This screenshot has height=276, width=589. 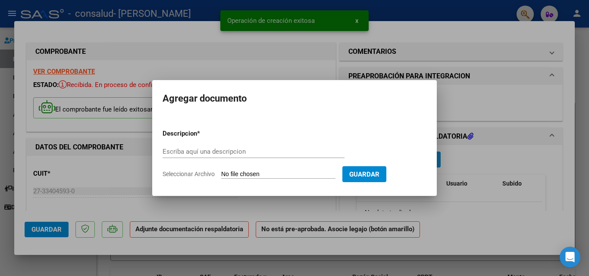 I want to click on button: Guardar, so click(x=364, y=174).